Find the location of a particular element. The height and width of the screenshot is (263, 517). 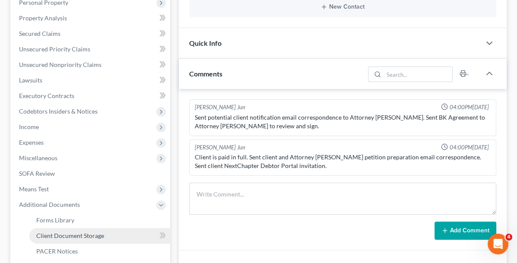

span: Client Document Storage is located at coordinates (70, 236).